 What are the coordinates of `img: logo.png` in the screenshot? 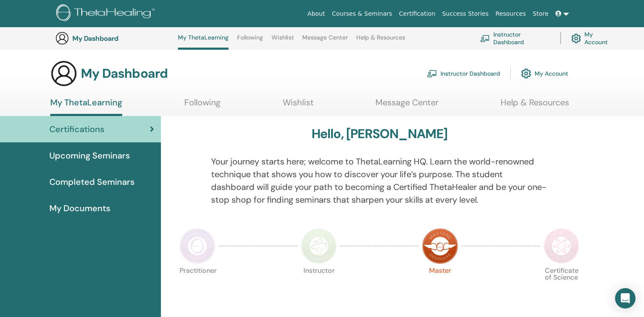 It's located at (107, 14).